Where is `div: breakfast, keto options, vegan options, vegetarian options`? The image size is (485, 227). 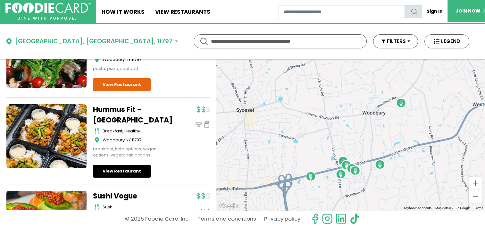
div: breakfast, keto options, vegan options, vegetarian options is located at coordinates (133, 152).